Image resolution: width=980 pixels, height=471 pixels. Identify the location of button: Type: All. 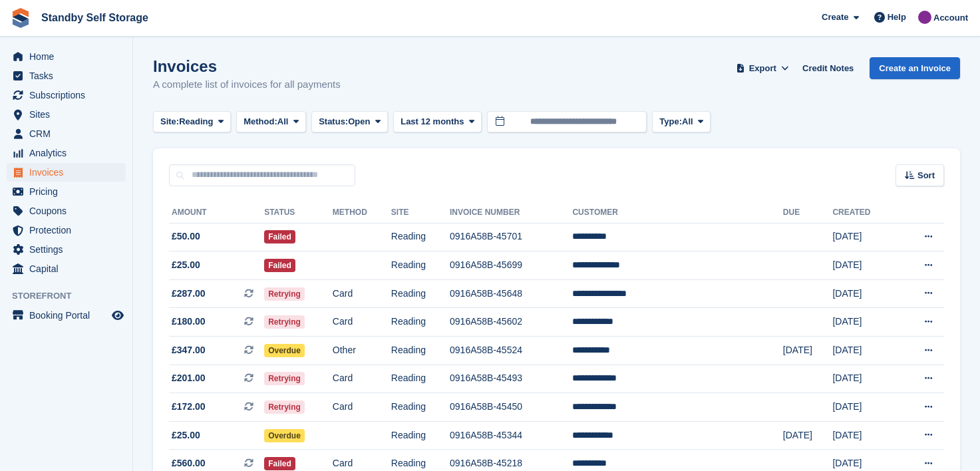
(681, 122).